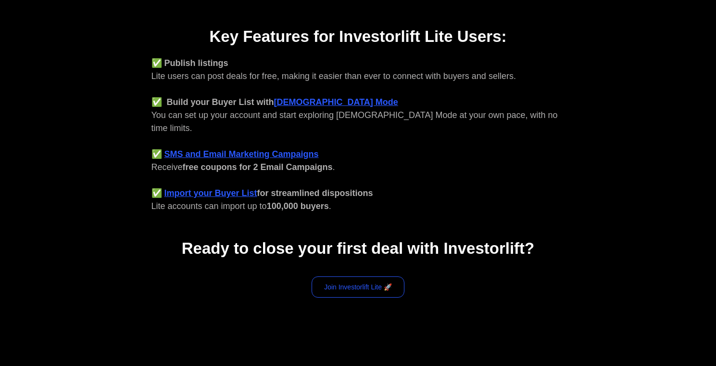  What do you see at coordinates (258, 167) in the screenshot?
I see `strong: free coupons for 2 Email Campaigns` at bounding box center [258, 167].